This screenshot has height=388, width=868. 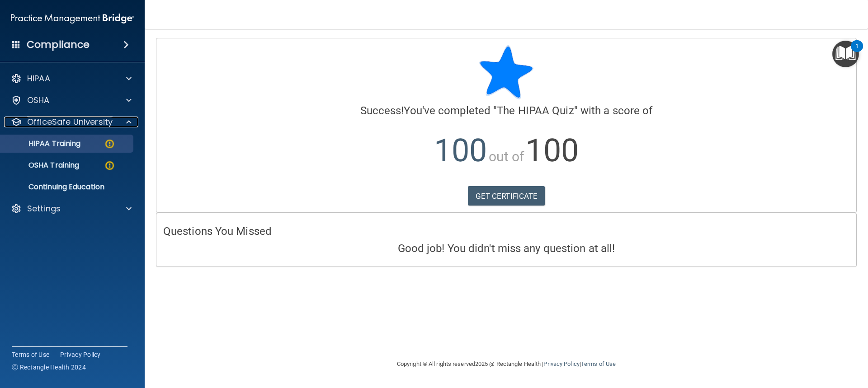 What do you see at coordinates (506, 72) in the screenshot?
I see `img: blue-star-rounded.9d042014.png` at bounding box center [506, 72].